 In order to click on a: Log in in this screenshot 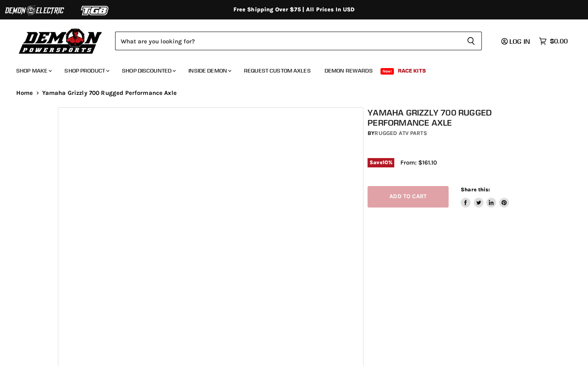, I will do `click(516, 41)`.